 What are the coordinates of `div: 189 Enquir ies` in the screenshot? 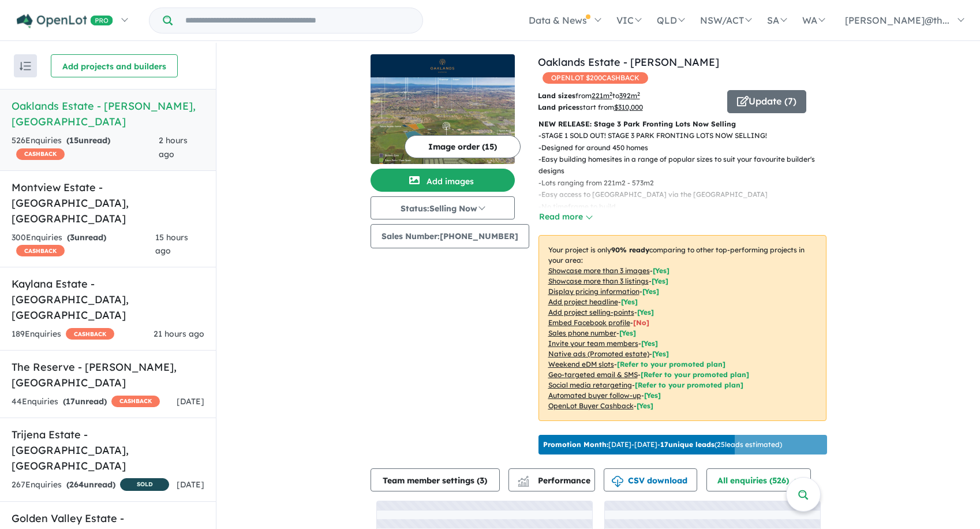 It's located at (63, 334).